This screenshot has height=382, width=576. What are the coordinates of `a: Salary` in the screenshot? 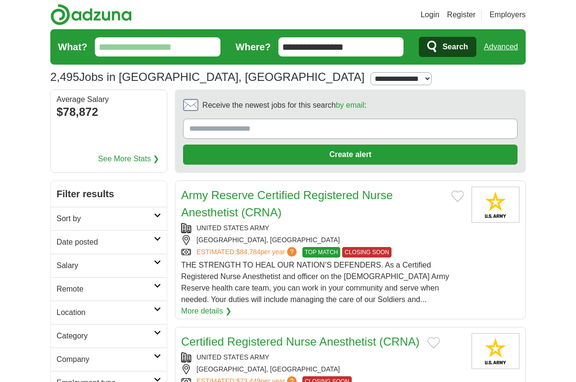 It's located at (109, 265).